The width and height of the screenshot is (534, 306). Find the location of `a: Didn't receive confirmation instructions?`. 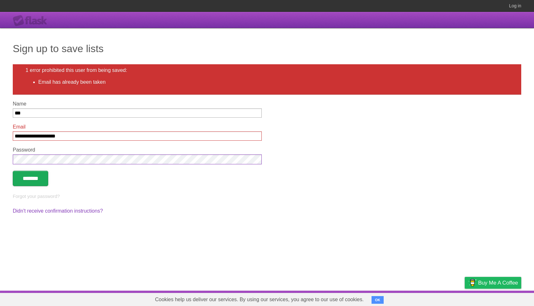

a: Didn't receive confirmation instructions? is located at coordinates (58, 210).